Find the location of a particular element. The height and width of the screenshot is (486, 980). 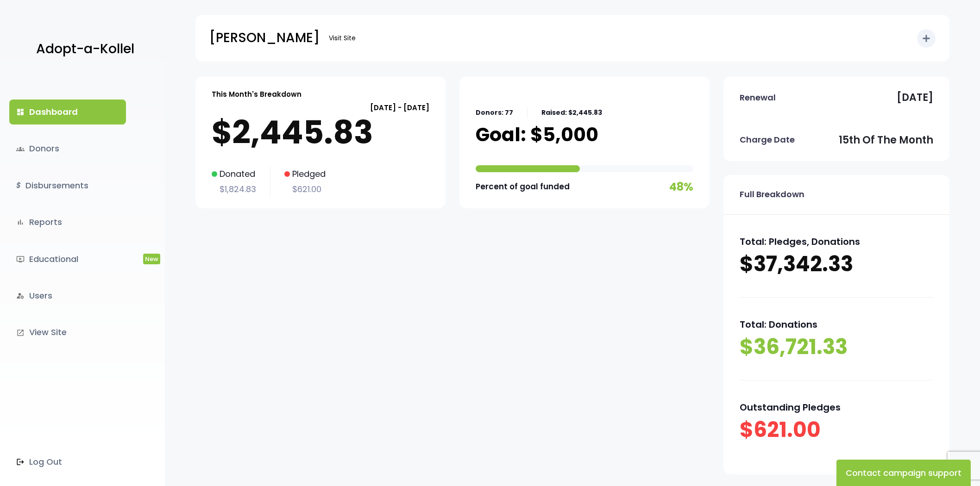

p: Raised: $2,445.83 is located at coordinates (571, 112).